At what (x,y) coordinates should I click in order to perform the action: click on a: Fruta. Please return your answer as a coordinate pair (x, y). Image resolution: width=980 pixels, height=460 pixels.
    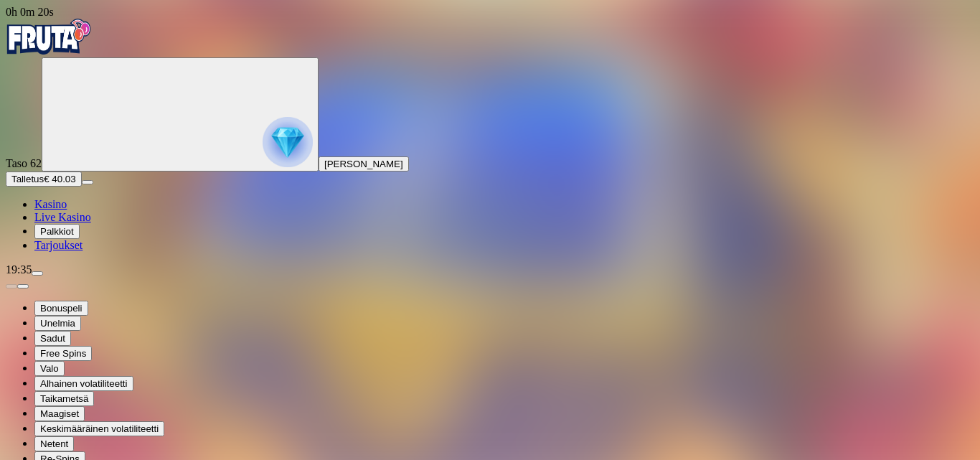
    Looking at the image, I should click on (49, 50).